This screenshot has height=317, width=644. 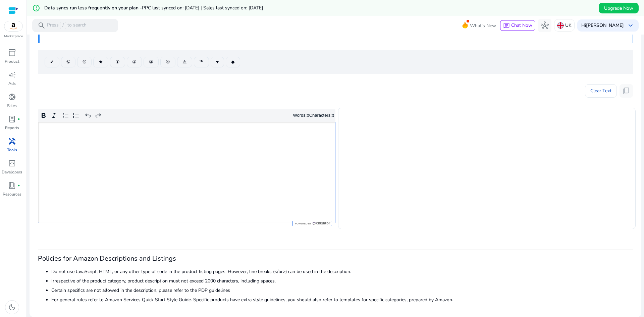 I want to click on span: ②, so click(x=134, y=62).